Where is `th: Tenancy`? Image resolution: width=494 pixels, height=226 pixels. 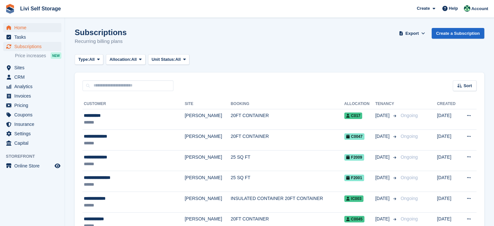
th: Tenancy is located at coordinates (386, 104).